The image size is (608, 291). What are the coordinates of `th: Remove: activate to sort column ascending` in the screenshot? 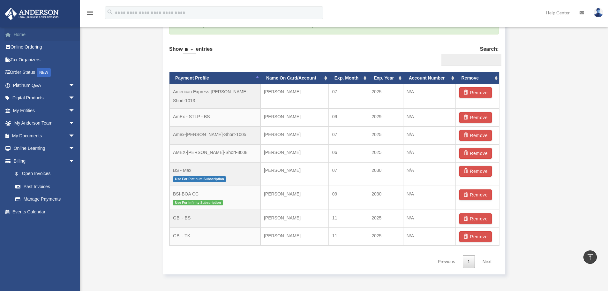 It's located at (477, 78).